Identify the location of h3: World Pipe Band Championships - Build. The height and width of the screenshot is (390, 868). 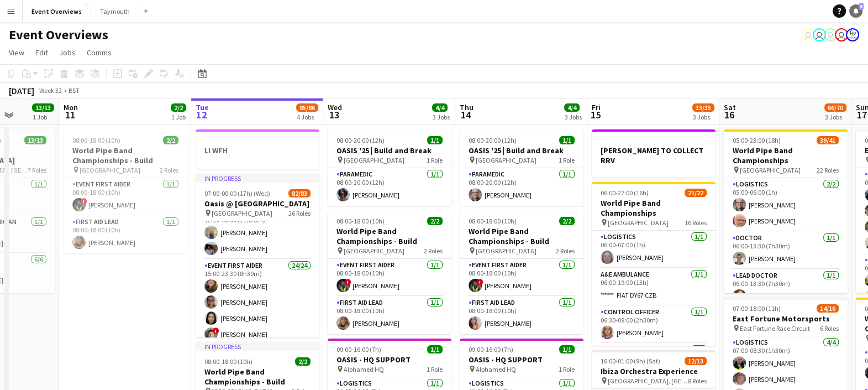
(522, 236).